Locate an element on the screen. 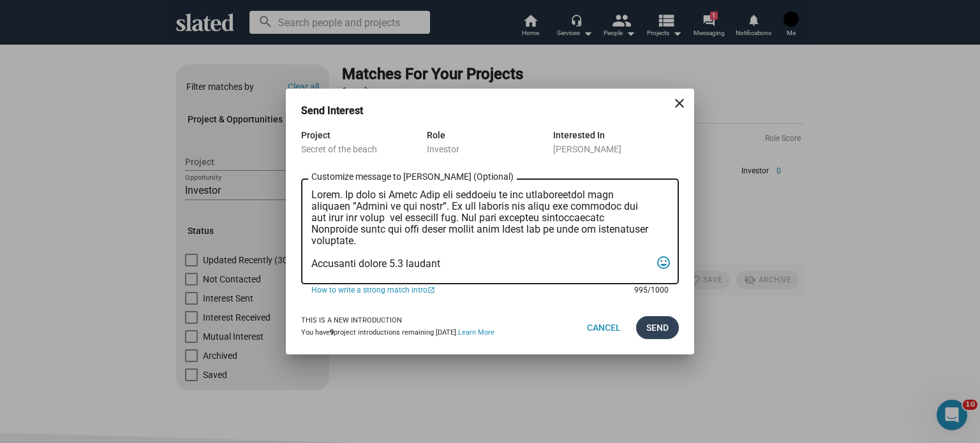 This screenshot has width=980, height=443. button: Send is located at coordinates (657, 328).